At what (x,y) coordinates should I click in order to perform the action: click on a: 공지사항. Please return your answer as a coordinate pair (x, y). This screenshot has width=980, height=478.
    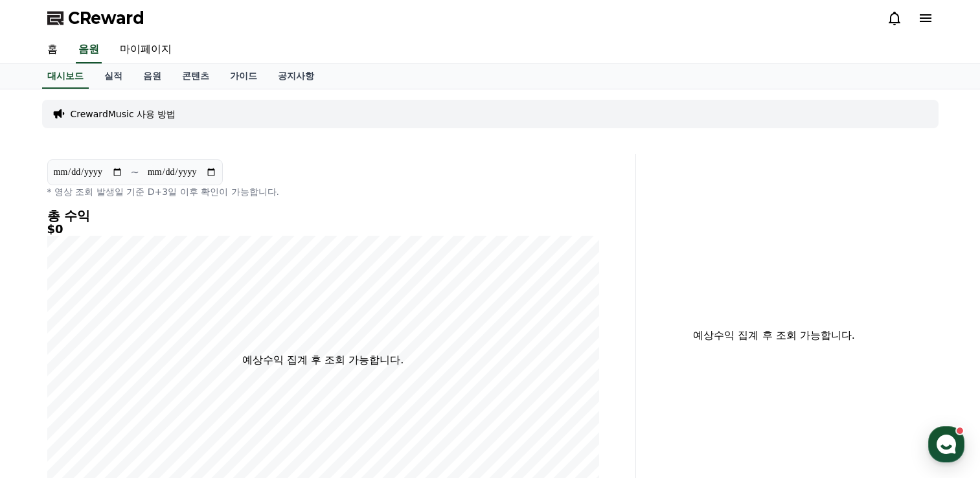
    Looking at the image, I should click on (296, 76).